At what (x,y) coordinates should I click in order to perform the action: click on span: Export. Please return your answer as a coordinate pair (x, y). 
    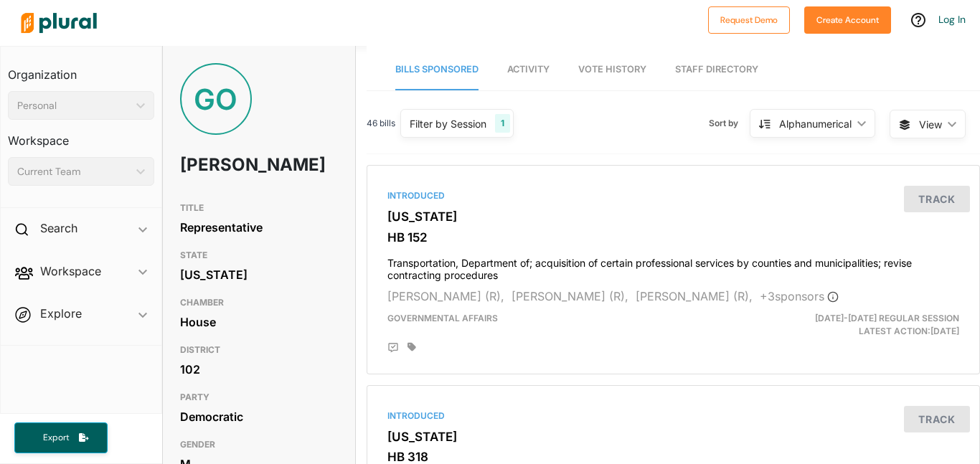
    Looking at the image, I should click on (56, 438).